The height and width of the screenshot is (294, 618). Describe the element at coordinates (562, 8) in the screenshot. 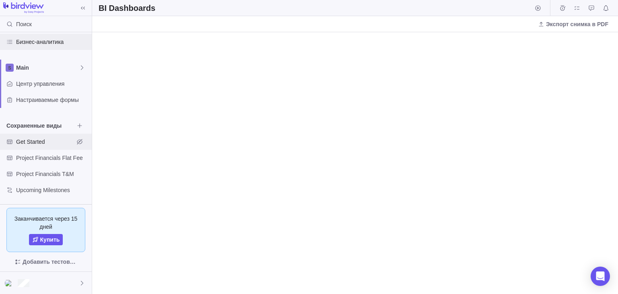

I see `span: Тайм-логи` at that location.